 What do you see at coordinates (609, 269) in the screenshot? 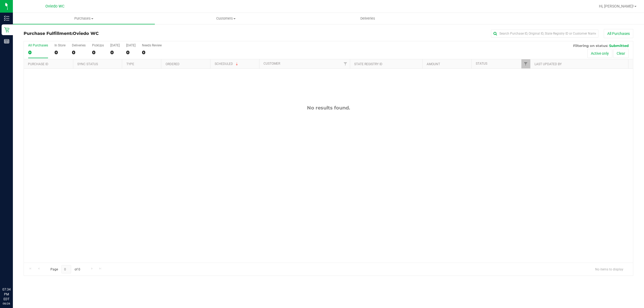
I see `span: No items to display` at bounding box center [609, 269].